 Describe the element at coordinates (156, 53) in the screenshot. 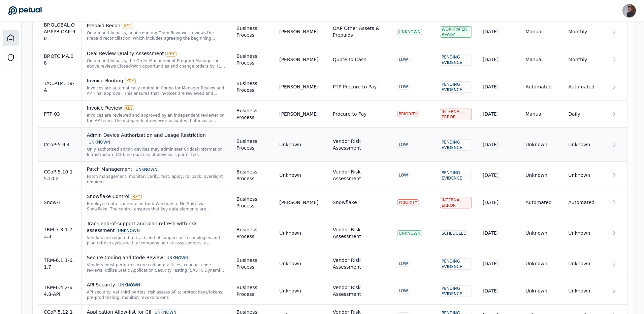

I see `div: Deal Review Quality Assessment` at that location.